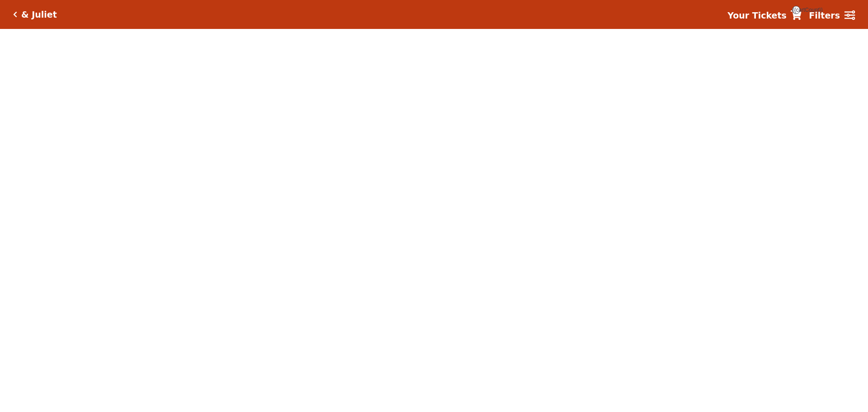 The image size is (868, 412). What do you see at coordinates (831, 16) in the screenshot?
I see `a: Filters` at bounding box center [831, 16].